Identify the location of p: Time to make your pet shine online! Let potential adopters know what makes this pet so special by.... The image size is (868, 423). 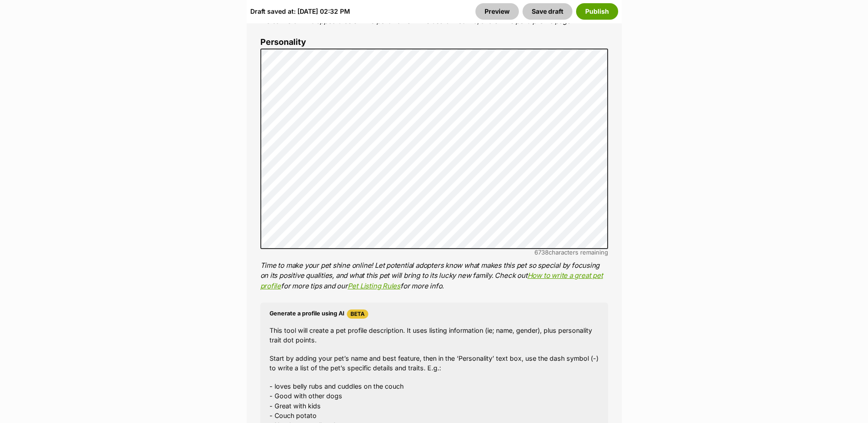
(434, 276).